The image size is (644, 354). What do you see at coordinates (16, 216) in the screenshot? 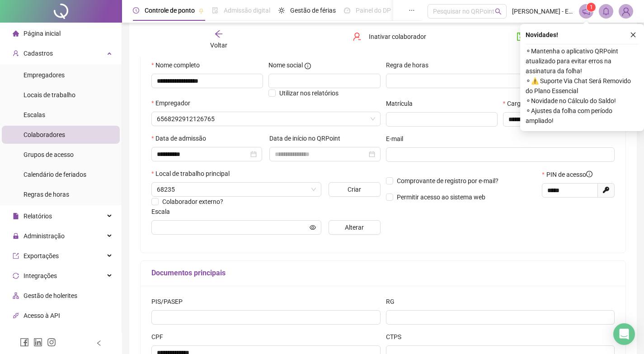
I see `span: file` at bounding box center [16, 216].